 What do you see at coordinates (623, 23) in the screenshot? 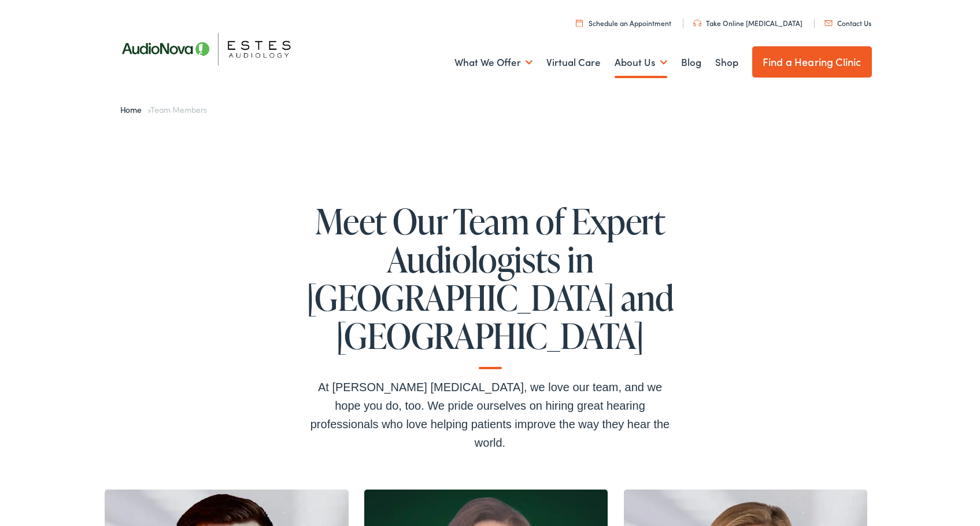
I see `a: Schedule an Appointment` at bounding box center [623, 23].